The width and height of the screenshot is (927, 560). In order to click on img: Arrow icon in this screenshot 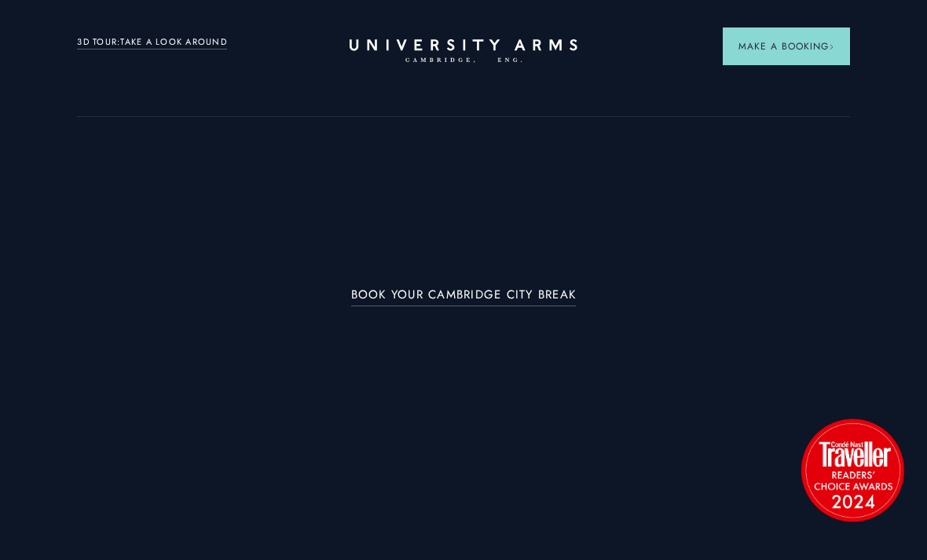, I will do `click(831, 47)`.